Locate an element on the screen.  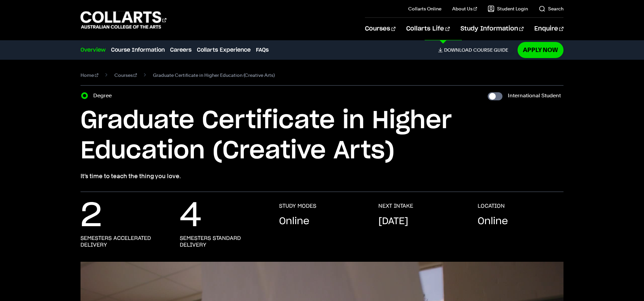
a: Search is located at coordinates (551, 9).